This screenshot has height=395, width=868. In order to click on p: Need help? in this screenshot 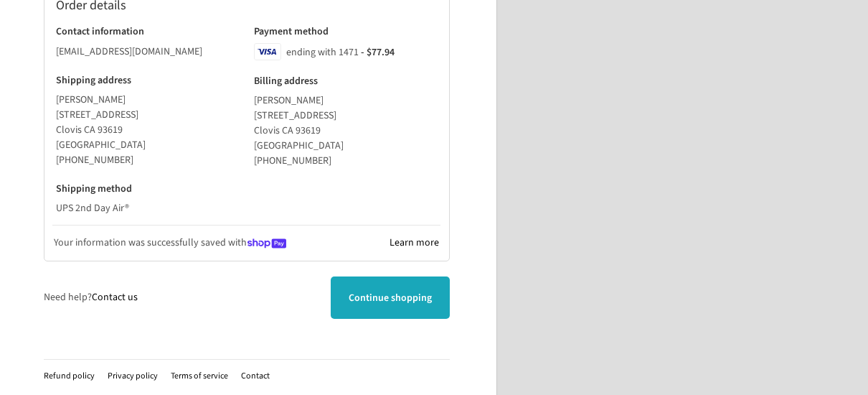, I will do `click(91, 298)`.